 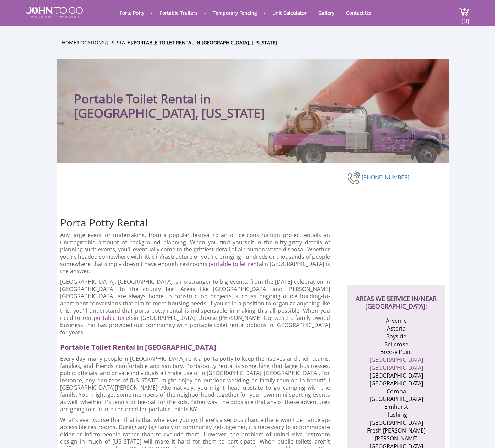 I want to click on a: Temporary Fencing, so click(x=235, y=13).